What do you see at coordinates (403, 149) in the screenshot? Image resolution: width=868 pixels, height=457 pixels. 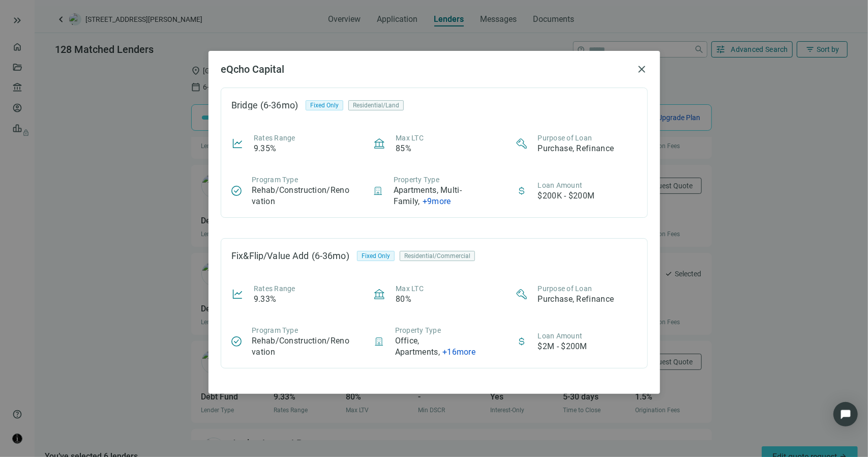 I see `article: 85%` at bounding box center [403, 149].